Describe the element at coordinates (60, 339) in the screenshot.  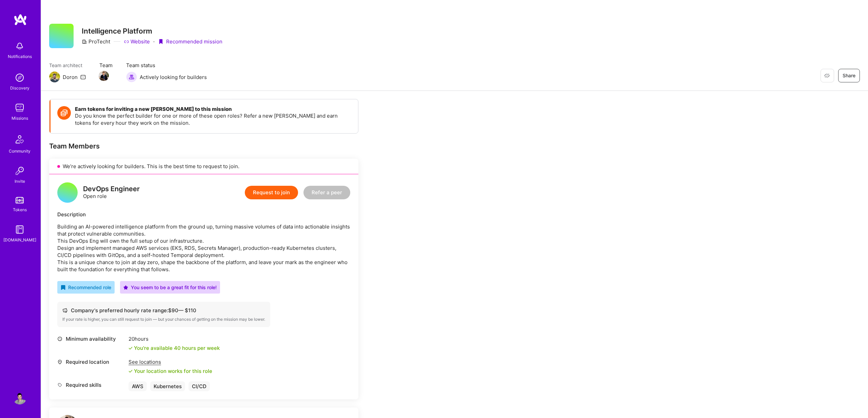
I see `i: icon Clock` at that location.